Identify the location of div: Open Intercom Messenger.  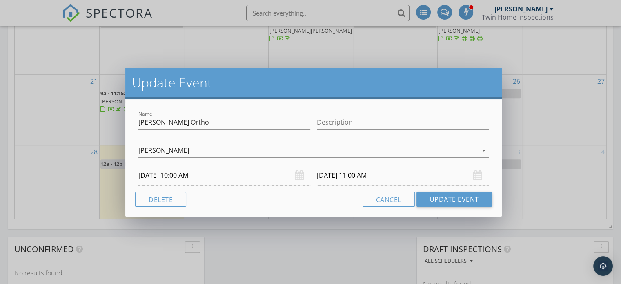
(603, 266).